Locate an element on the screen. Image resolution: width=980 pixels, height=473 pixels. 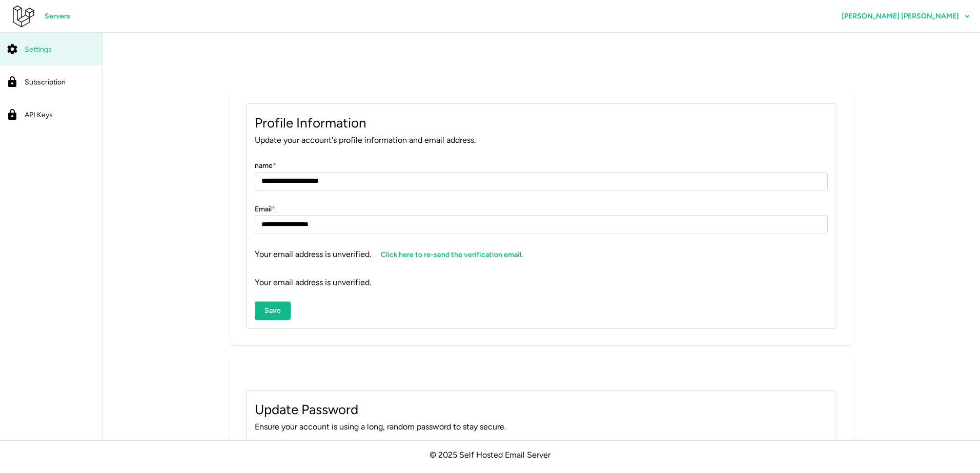
button: Save is located at coordinates (272, 311).